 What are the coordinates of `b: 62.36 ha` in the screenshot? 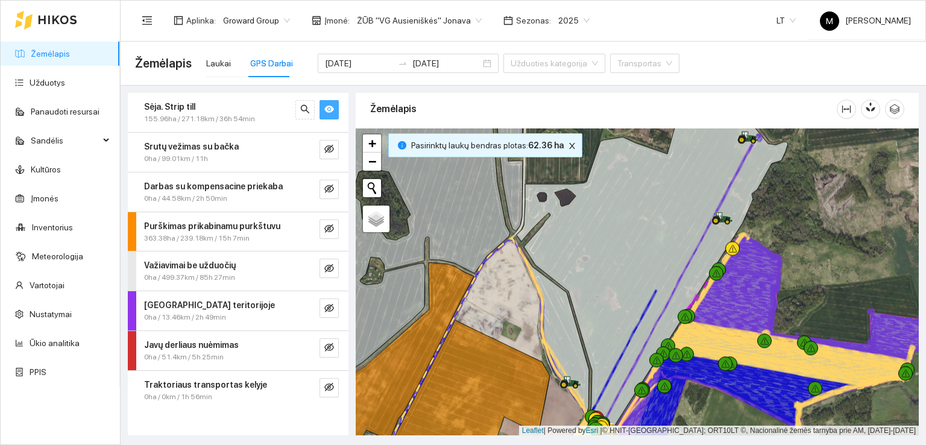 It's located at (545, 145).